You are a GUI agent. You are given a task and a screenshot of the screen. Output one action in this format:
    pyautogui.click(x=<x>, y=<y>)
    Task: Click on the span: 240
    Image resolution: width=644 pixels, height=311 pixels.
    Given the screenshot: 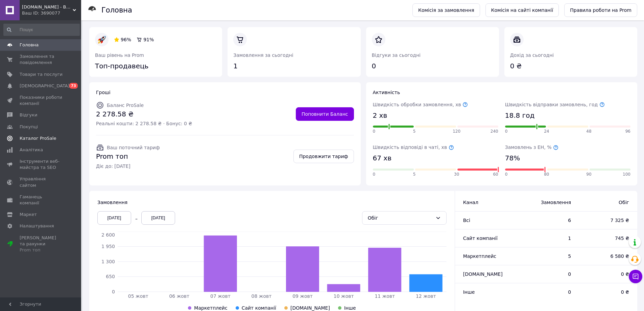 What is the action you would take?
    pyautogui.click(x=494, y=131)
    